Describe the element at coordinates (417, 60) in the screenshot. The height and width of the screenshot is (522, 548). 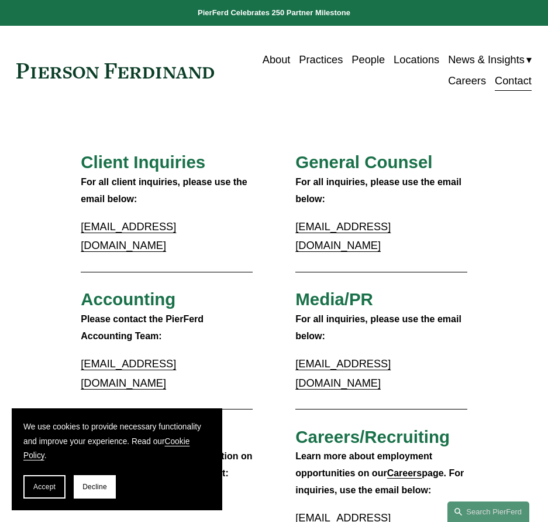
I see `a: Locations` at that location.